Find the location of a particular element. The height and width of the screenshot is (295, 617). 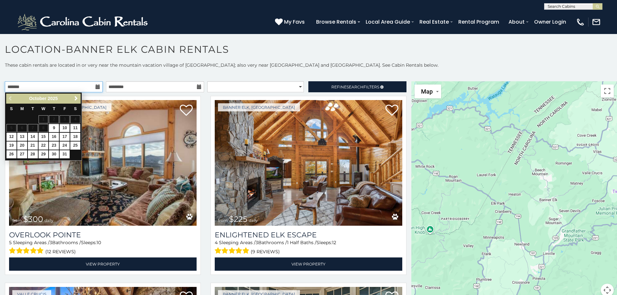

span: $225 is located at coordinates (238, 219).